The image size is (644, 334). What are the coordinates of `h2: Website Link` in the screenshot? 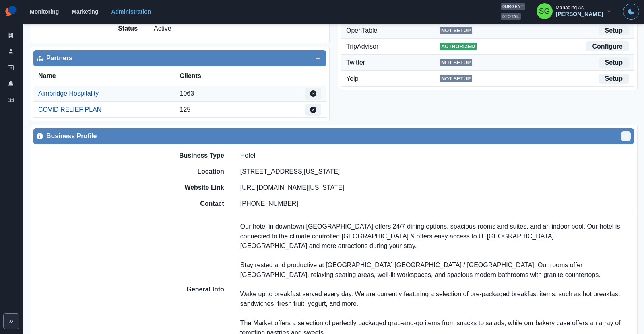 It's located at (174, 188).